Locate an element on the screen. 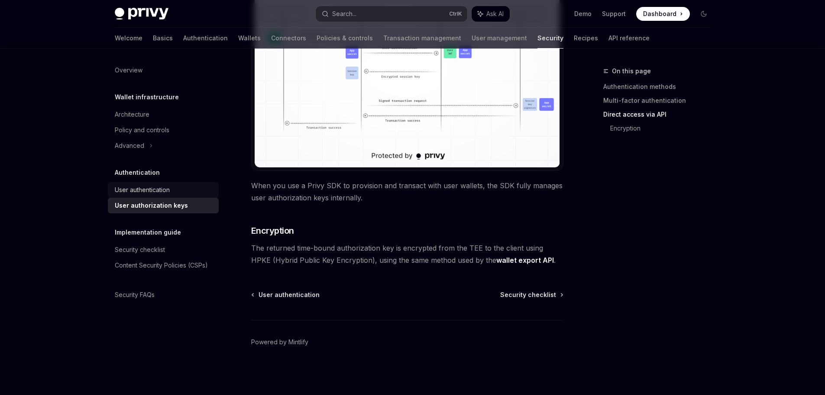 This screenshot has width=825, height=395. span: Encryption is located at coordinates (273, 230).